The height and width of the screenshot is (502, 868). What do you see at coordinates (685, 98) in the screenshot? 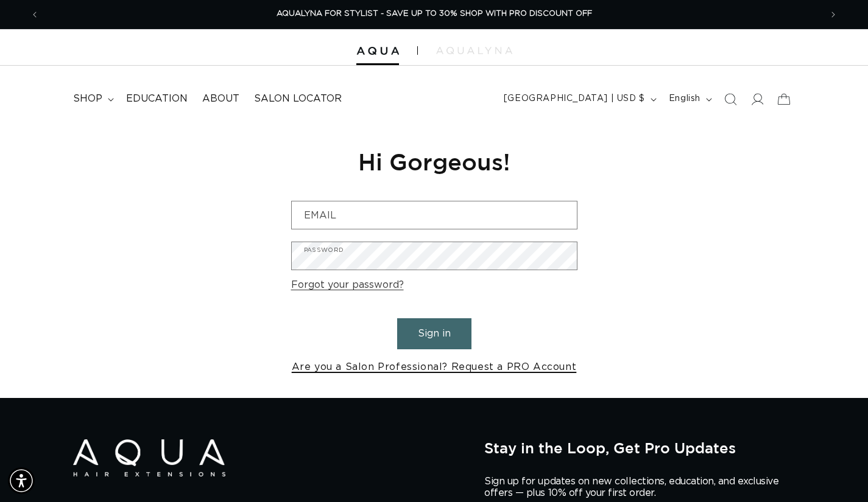
I see `span: English` at bounding box center [685, 98].